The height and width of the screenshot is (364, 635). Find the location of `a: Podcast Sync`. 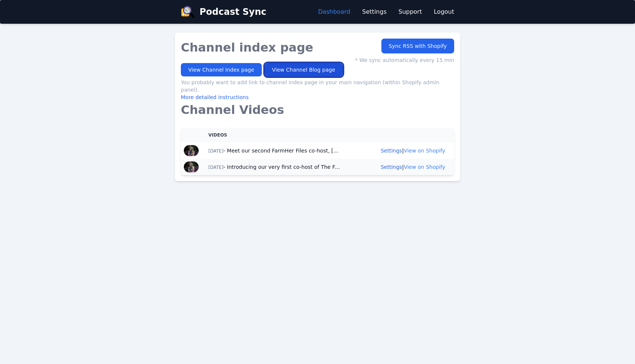

a: Podcast Sync is located at coordinates (223, 12).